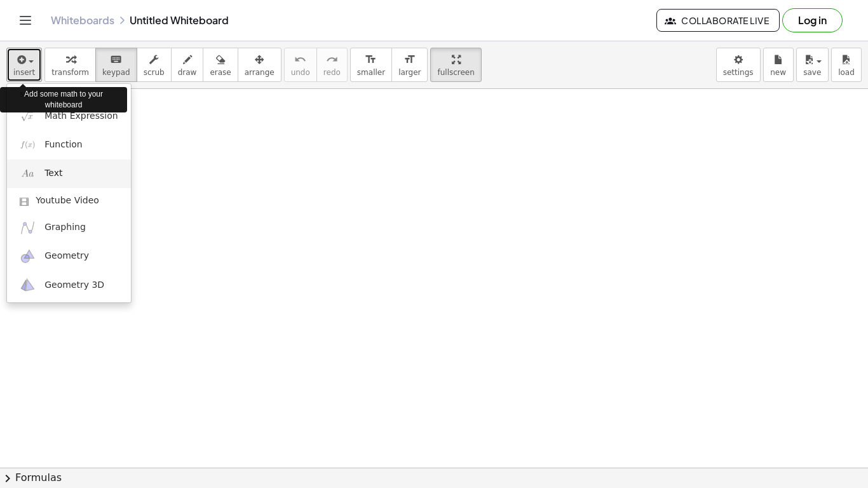 The height and width of the screenshot is (488, 868). What do you see at coordinates (68, 144) in the screenshot?
I see `a: Function` at bounding box center [68, 144].